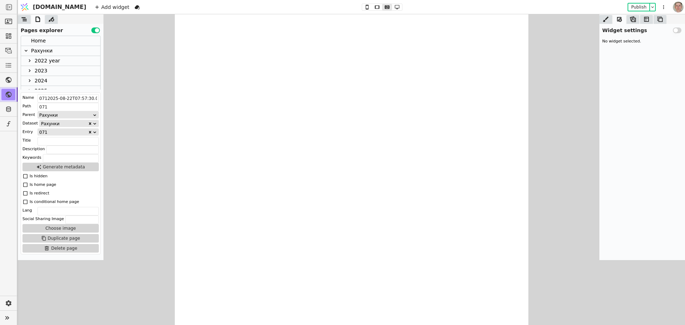  What do you see at coordinates (642, 29) in the screenshot?
I see `div: Widget settings` at bounding box center [642, 29].